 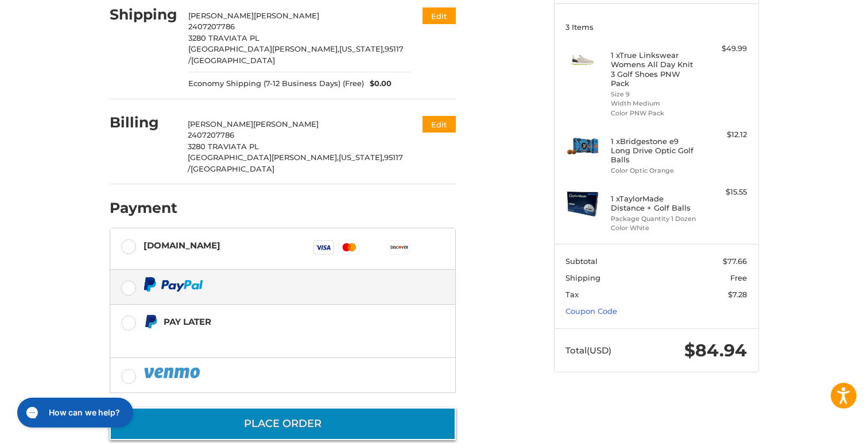 What do you see at coordinates (656, 27) in the screenshot?
I see `h3: 3 Items` at bounding box center [656, 27].